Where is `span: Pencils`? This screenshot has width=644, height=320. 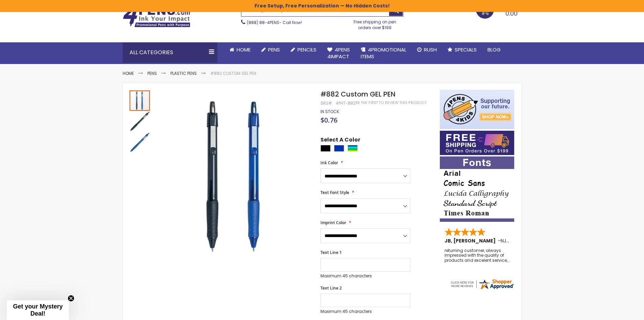
span: Pencils is located at coordinates (307, 50).